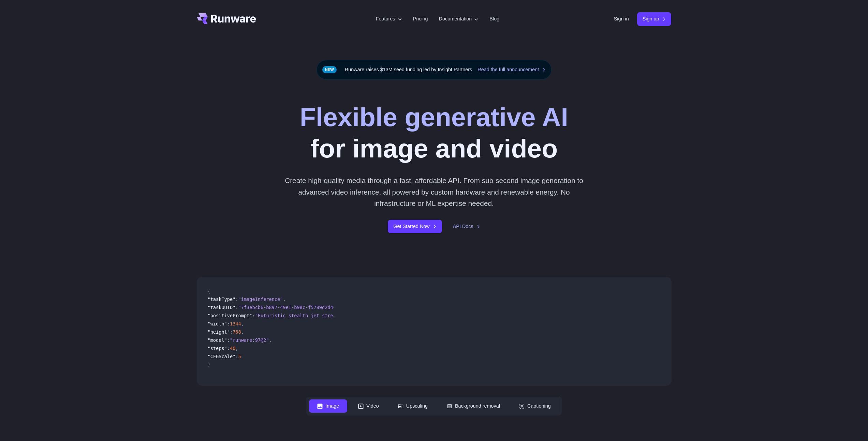  I want to click on span: "CFGScale", so click(222, 356).